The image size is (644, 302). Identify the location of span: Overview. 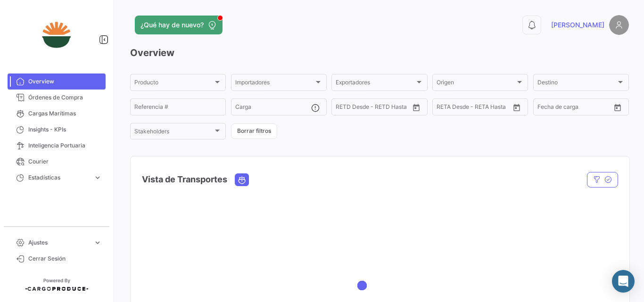
(65, 81).